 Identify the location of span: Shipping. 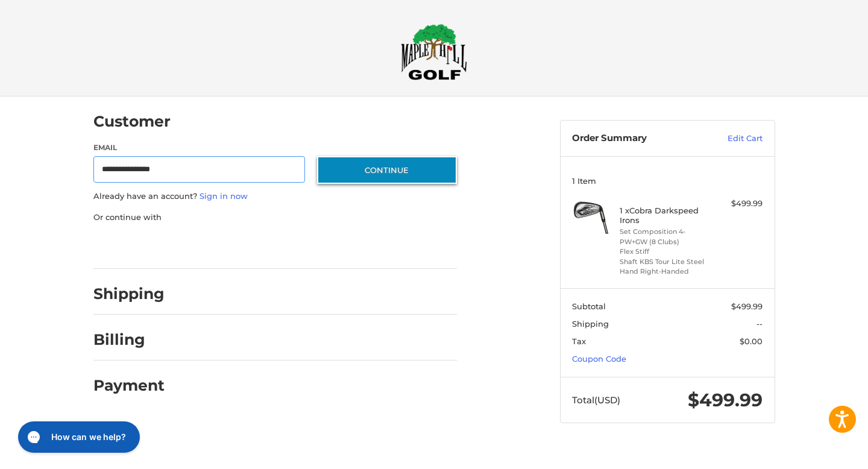
(590, 324).